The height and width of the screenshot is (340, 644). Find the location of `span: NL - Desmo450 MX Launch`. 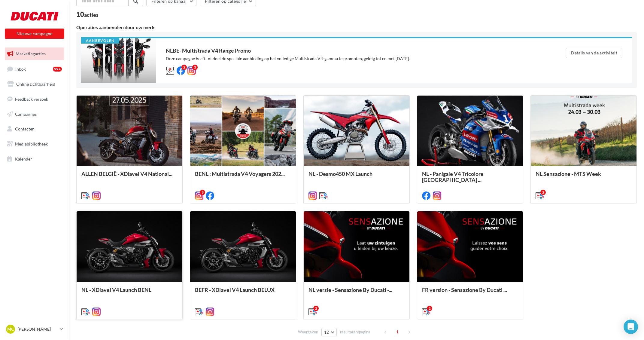

span: NL - Desmo450 MX Launch is located at coordinates (340, 174).